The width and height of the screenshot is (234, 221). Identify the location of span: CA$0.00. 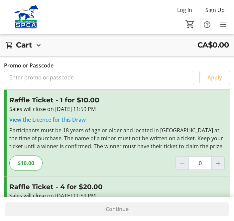
(213, 45).